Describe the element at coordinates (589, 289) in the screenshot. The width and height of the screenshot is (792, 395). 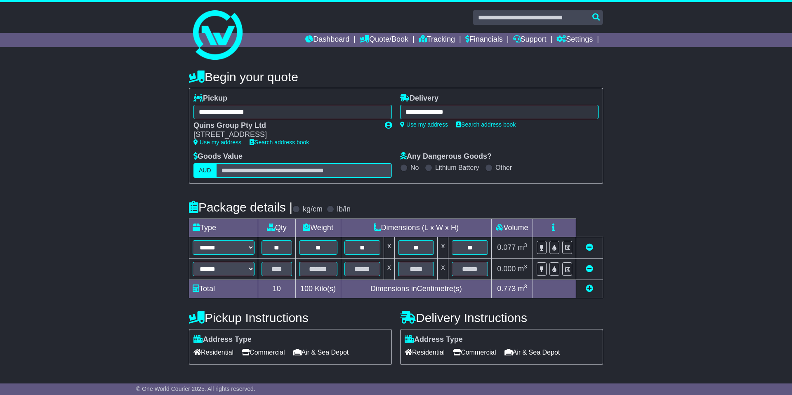
I see `a: Add new item` at that location.